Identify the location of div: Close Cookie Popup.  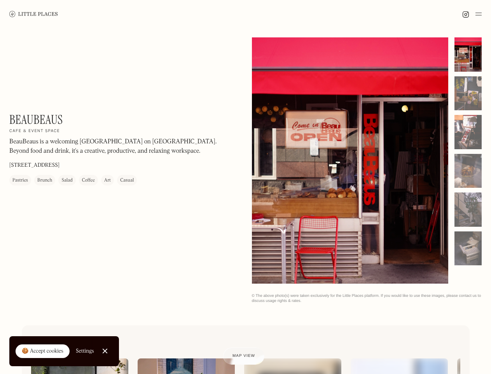
(105, 351).